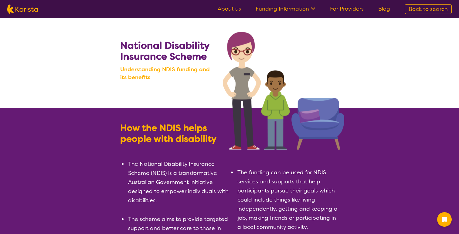 This screenshot has width=459, height=234. Describe the element at coordinates (179, 183) in the screenshot. I see `li: The National Disability Insurance Scheme (NDIS) is a transformative Australian Government initiat...` at that location.